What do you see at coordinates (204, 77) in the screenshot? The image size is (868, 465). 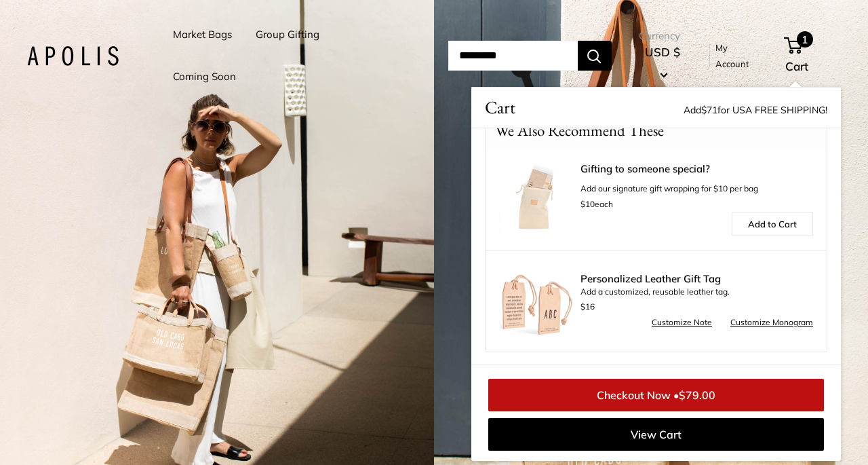 I see `a: Coming Soon` at bounding box center [204, 77].